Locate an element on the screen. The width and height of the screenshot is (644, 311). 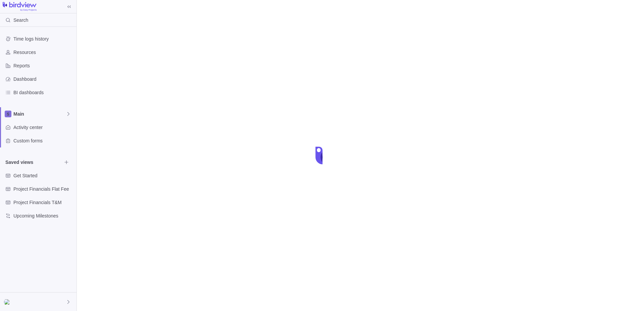
span: Saved views is located at coordinates (34, 162).